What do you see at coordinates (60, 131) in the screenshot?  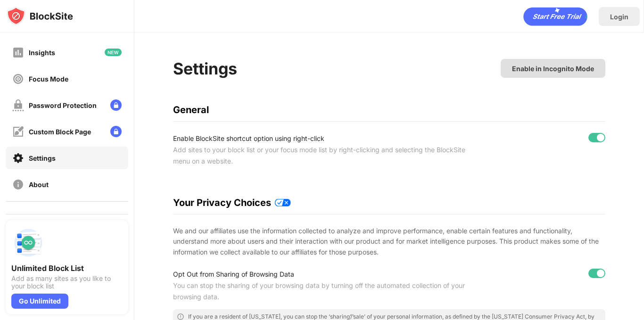 I see `div: Custom Block Page` at bounding box center [60, 131].